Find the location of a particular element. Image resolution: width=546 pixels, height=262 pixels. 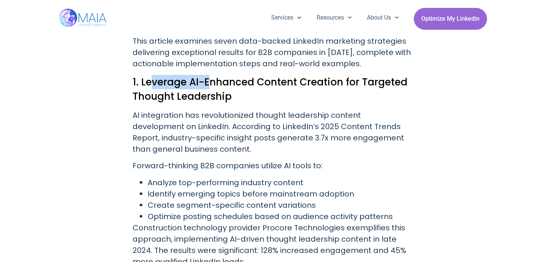

img: logo_orange.svg is located at coordinates (15, 15).